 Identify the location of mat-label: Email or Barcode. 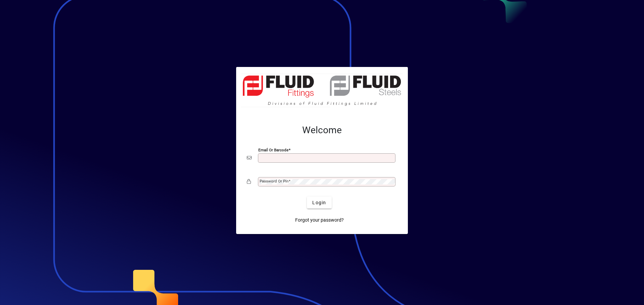
(274, 150).